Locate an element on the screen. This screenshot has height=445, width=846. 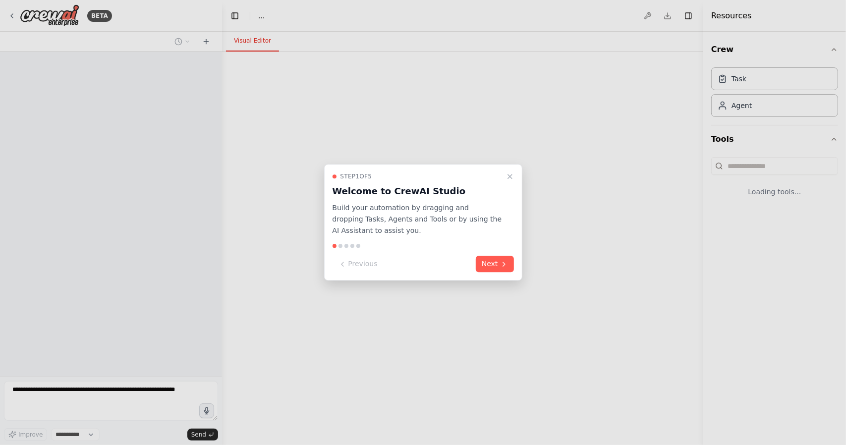
button: Hide left sidebar is located at coordinates (235, 16).